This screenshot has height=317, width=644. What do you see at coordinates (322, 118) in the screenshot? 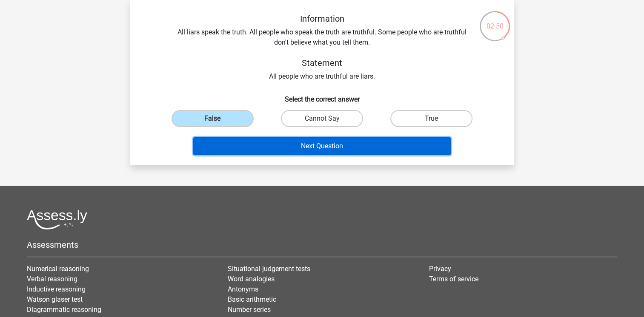
I see `label: Cannot Say` at bounding box center [322, 118].